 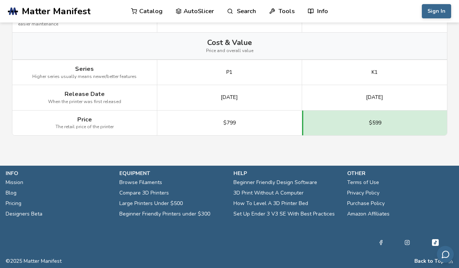 I want to click on a: Compare 3D Printers, so click(x=144, y=193).